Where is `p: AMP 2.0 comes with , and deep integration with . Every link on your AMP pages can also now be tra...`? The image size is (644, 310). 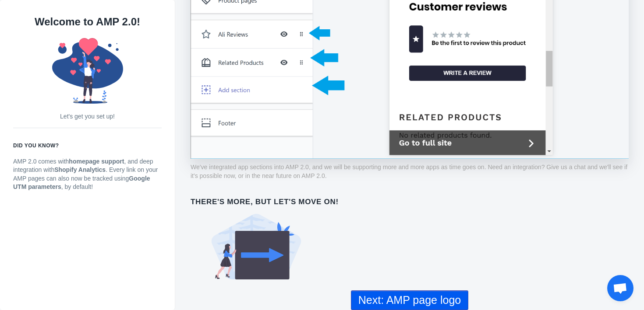
p: AMP 2.0 comes with , and deep integration with . Every link on your AMP pages can also now be tra... is located at coordinates (87, 174).